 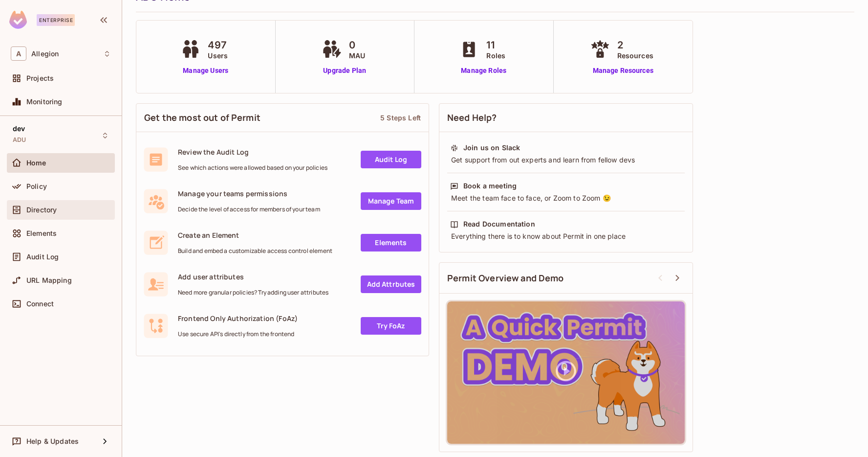 I want to click on span: Audit Log, so click(x=42, y=256).